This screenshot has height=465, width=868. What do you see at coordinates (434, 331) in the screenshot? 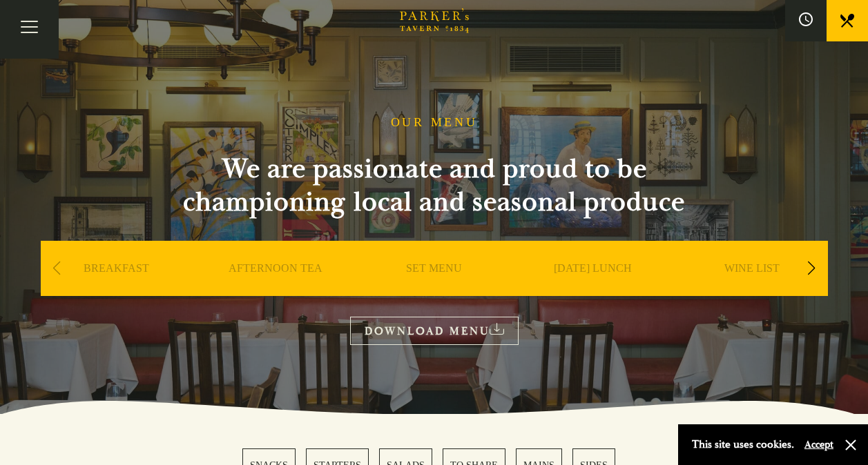
I see `a: DOWNLOAD MENU` at bounding box center [434, 331].